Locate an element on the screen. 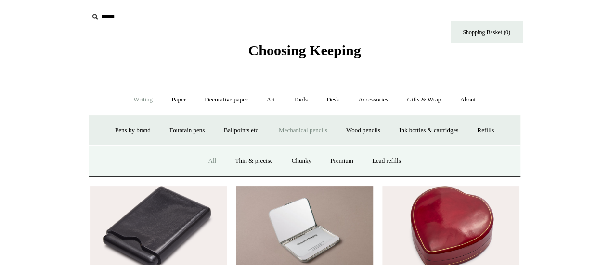  a: Ink bottles & cartridges is located at coordinates (429, 131).